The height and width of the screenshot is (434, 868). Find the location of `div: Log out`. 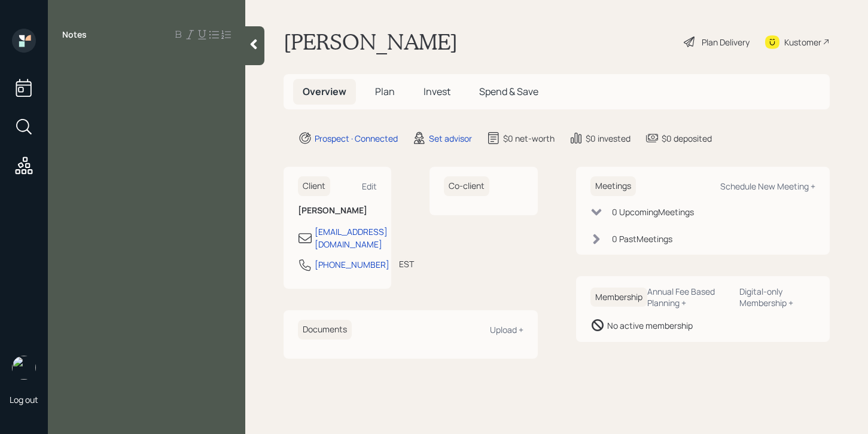

div: Log out is located at coordinates (24, 399).